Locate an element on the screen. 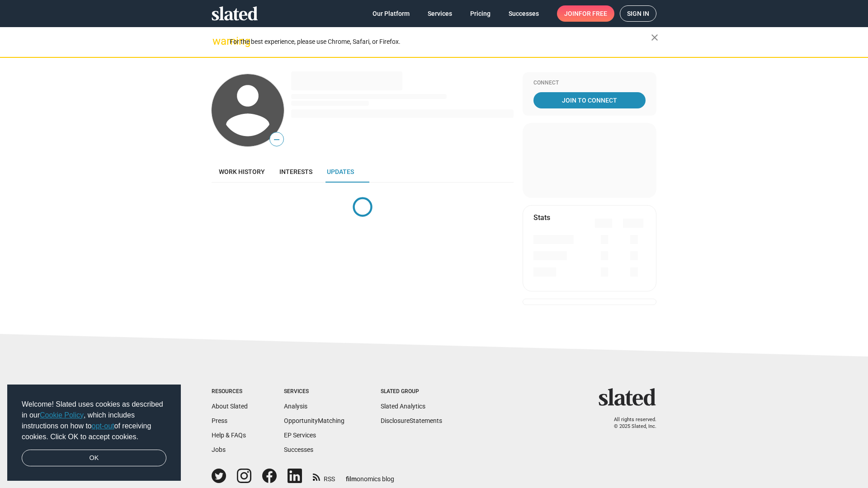  span: Work history is located at coordinates (242, 172).